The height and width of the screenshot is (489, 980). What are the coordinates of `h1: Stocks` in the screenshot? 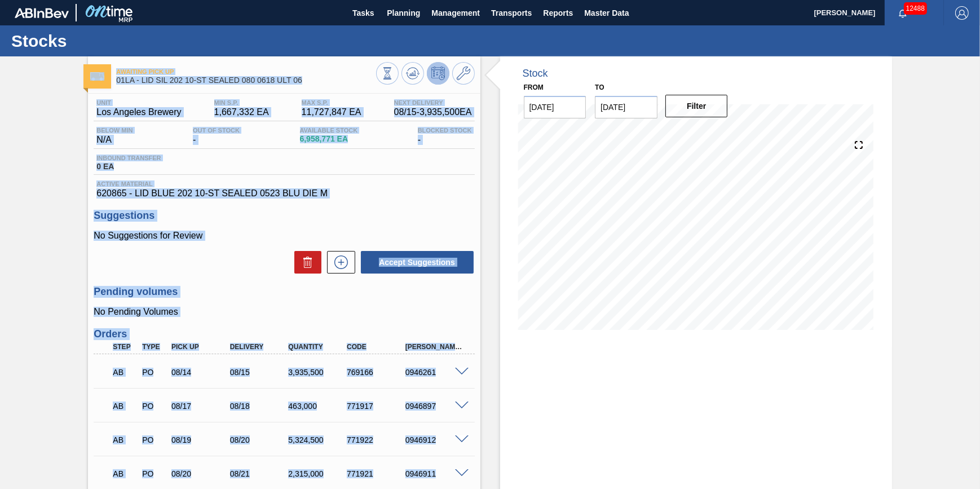 It's located at (111, 41).